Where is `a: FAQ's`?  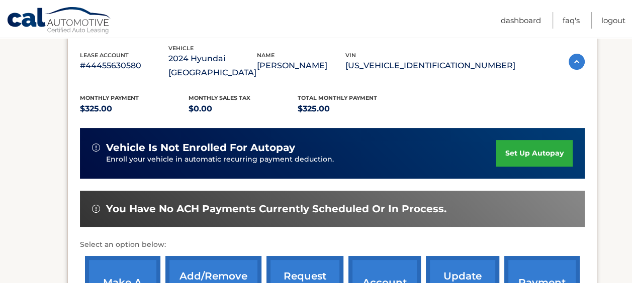
a: FAQ's is located at coordinates (571, 20).